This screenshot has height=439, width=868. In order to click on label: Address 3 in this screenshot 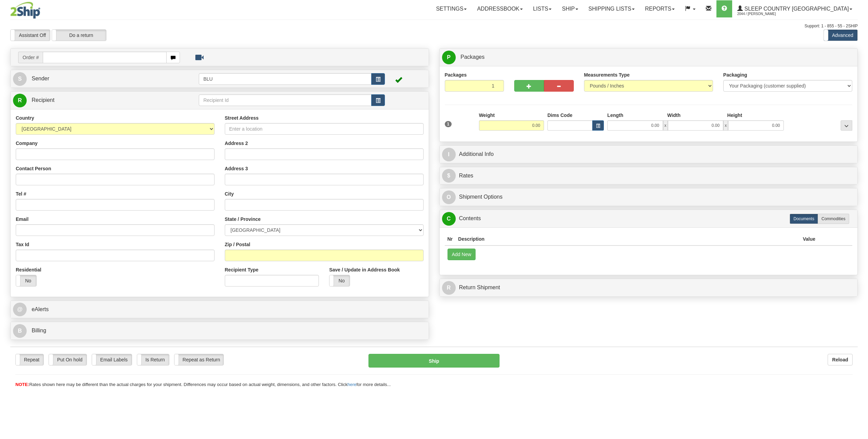, I will do `click(236, 169)`.